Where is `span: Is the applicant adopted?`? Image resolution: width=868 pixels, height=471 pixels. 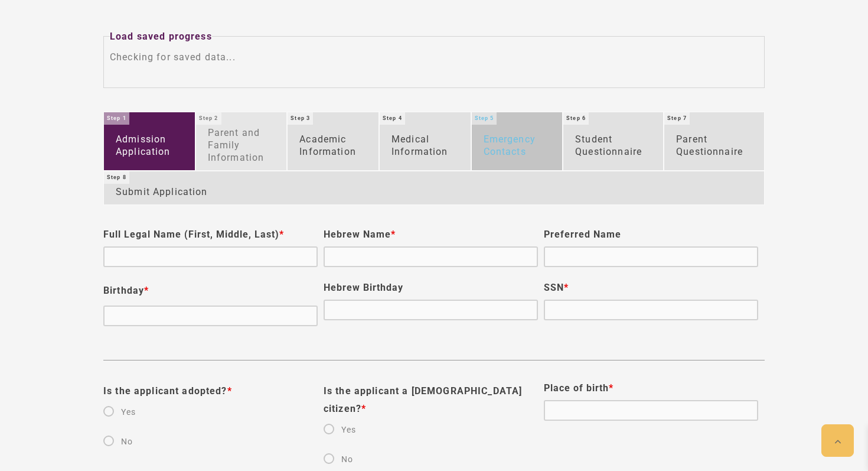 span: Is the applicant adopted? is located at coordinates (168, 391).